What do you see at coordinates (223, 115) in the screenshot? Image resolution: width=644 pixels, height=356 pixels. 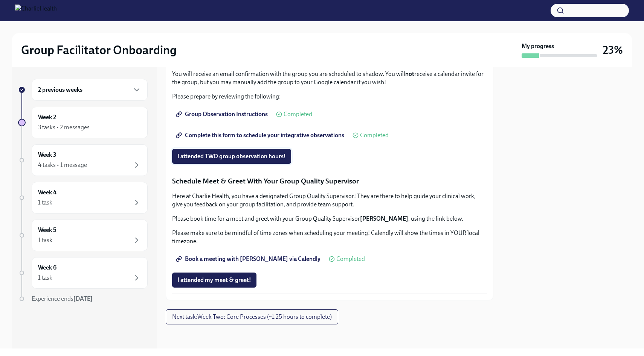 I see `span: Group Observation Instructions` at bounding box center [223, 115].